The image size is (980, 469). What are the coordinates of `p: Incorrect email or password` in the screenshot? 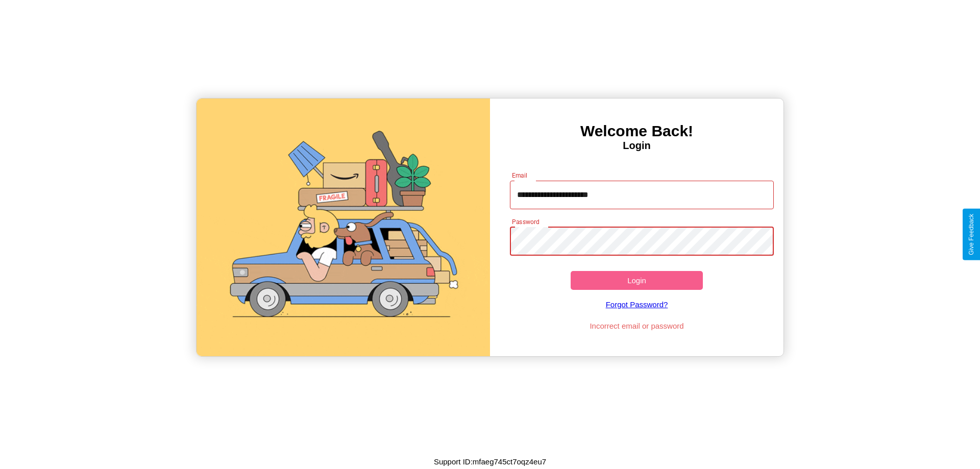 It's located at (637, 326).